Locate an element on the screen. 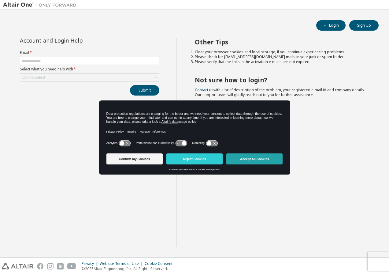 The image size is (389, 275). img: altair_logo.svg is located at coordinates (17, 266).